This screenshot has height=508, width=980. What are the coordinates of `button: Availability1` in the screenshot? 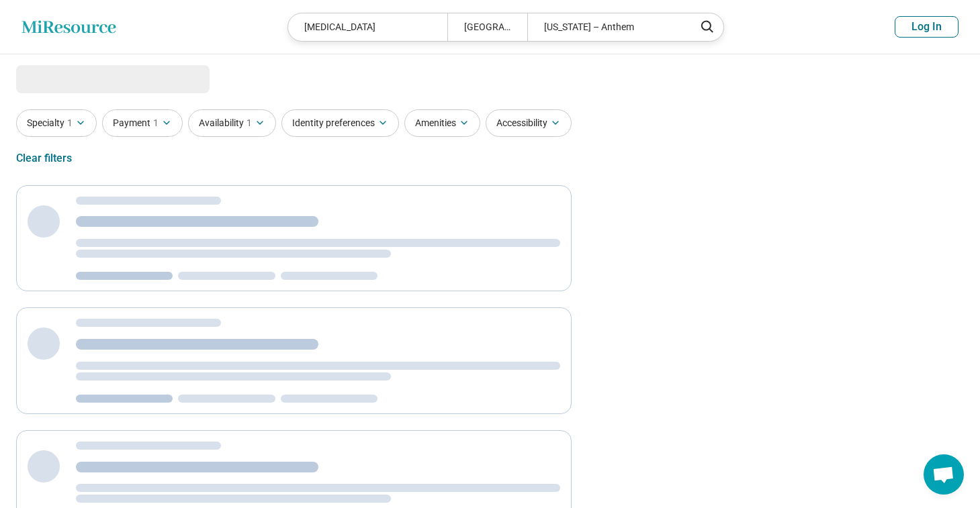 It's located at (232, 122).